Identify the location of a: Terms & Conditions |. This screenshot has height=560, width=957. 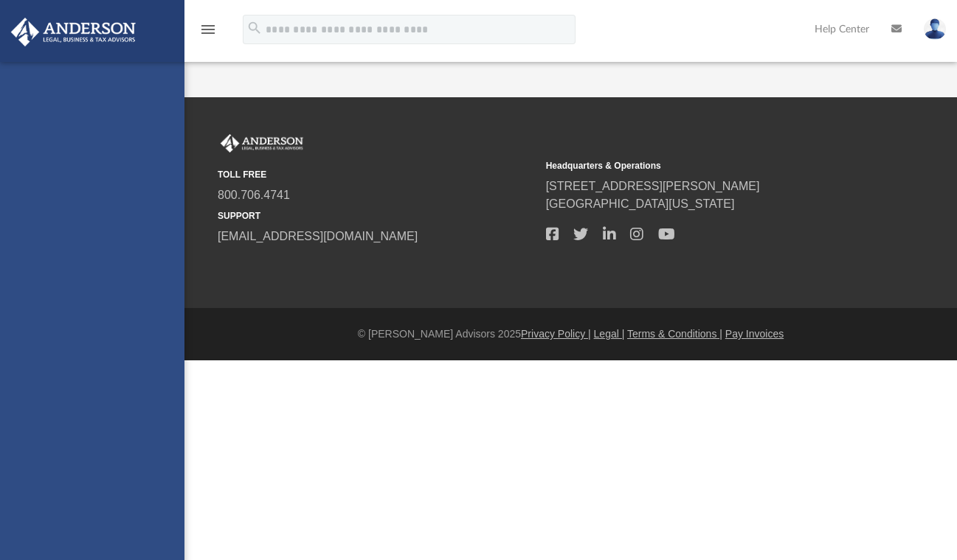
(674, 334).